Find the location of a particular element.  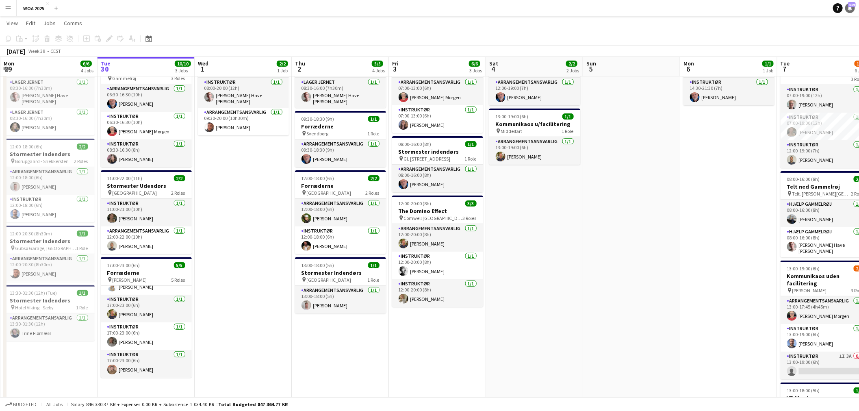

span: 12:00-20:30 (8h30m) is located at coordinates (31, 233).